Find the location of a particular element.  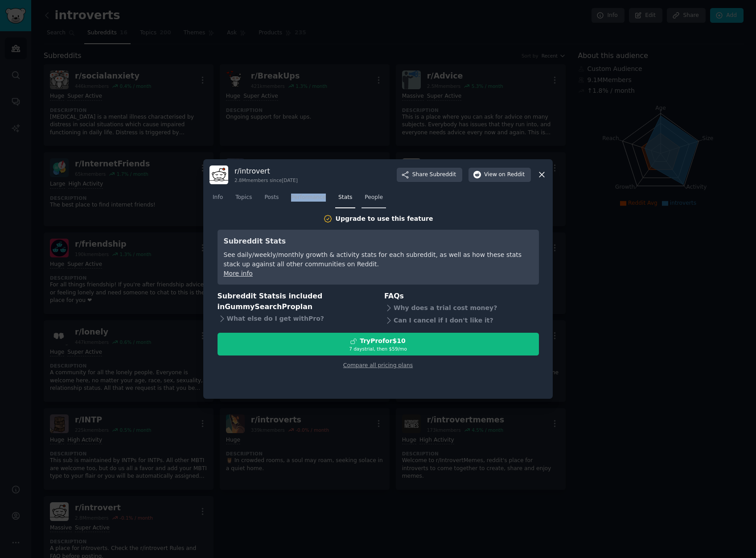

a: People is located at coordinates (374, 200).